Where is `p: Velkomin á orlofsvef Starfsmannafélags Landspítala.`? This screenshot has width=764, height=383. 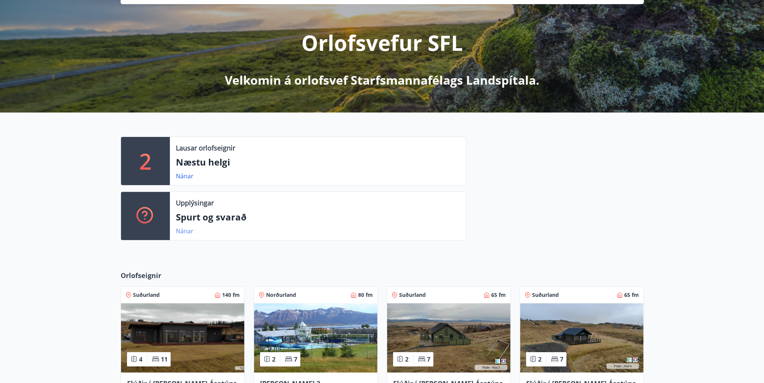
p: Velkomin á orlofsvef Starfsmannafélags Landspítala. is located at coordinates (382, 80).